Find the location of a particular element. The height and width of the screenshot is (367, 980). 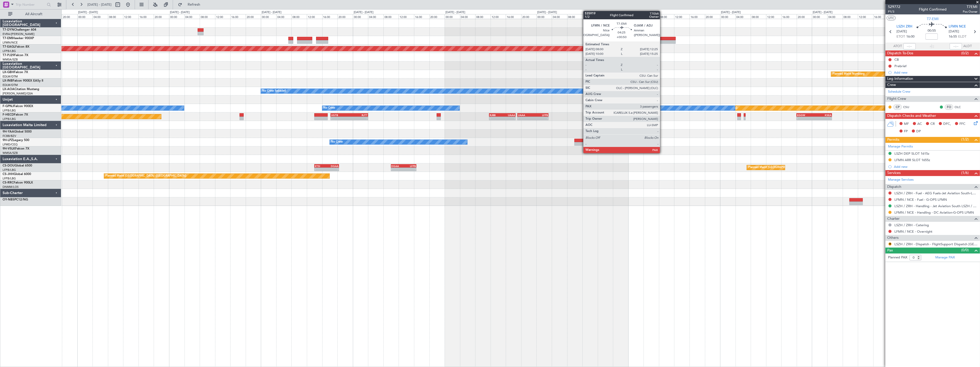

span: Services is located at coordinates (894, 173).